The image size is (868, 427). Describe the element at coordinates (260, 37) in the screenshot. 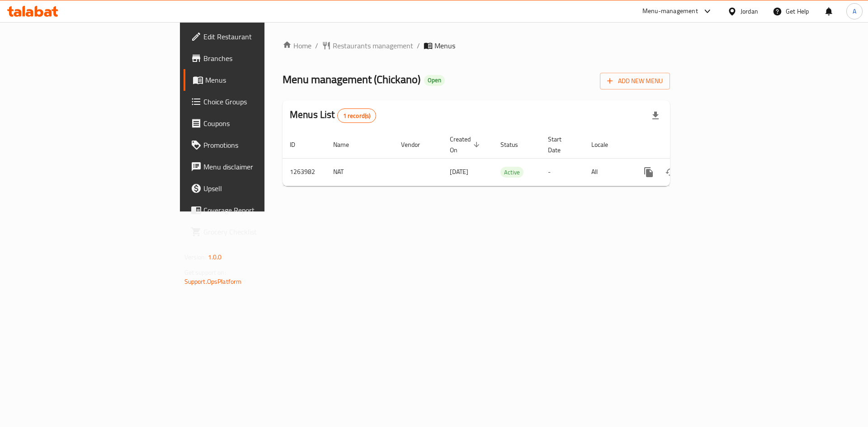

I see `span: Edit Restaurant` at that location.